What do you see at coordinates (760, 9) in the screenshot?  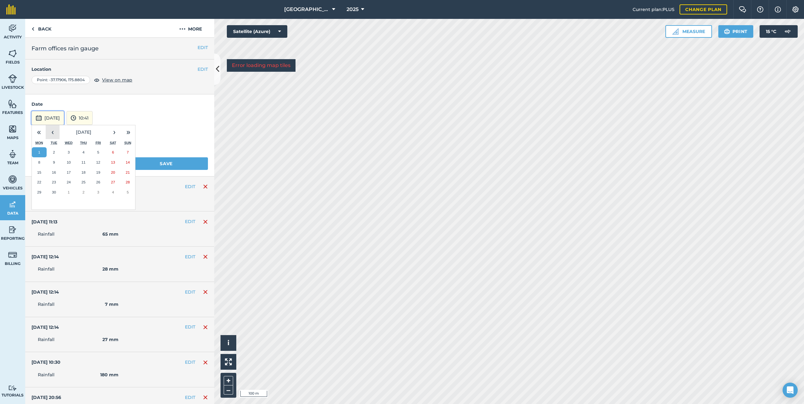 I see `img: A question mark icon` at bounding box center [760, 9].